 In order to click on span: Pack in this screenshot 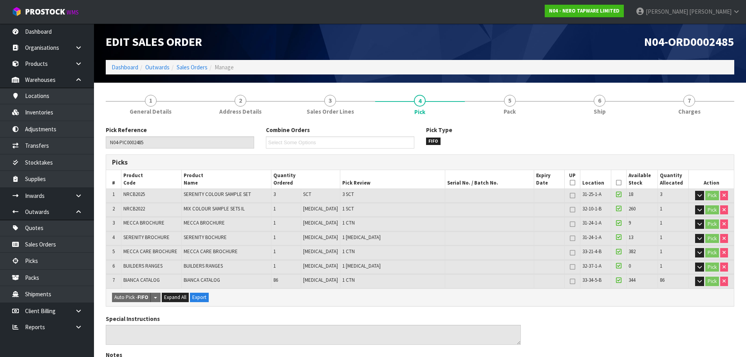, I will do `click(509, 111)`.